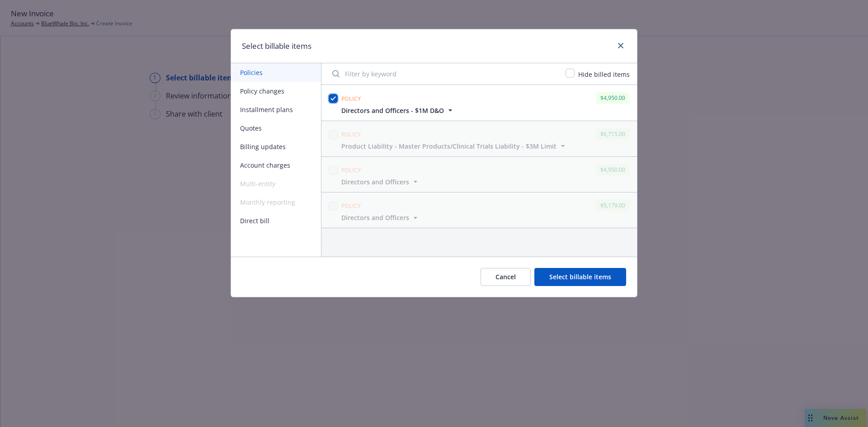 The width and height of the screenshot is (868, 427). What do you see at coordinates (277, 46) in the screenshot?
I see `h1: Select billable items` at bounding box center [277, 46].